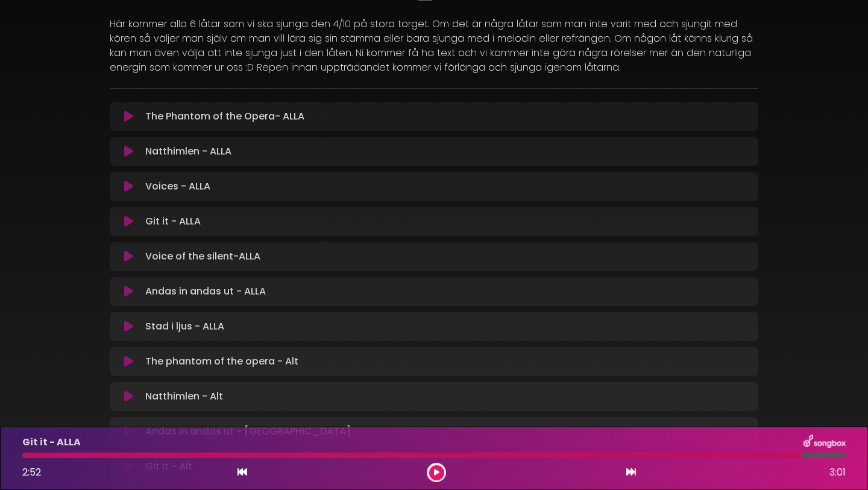 The height and width of the screenshot is (490, 868). Describe the element at coordinates (434, 46) in the screenshot. I see `p: Här kommer alla 6 låtar som vi ska sjunga den 4/10 på stora torget. Om det är några låtar som man...` at that location.